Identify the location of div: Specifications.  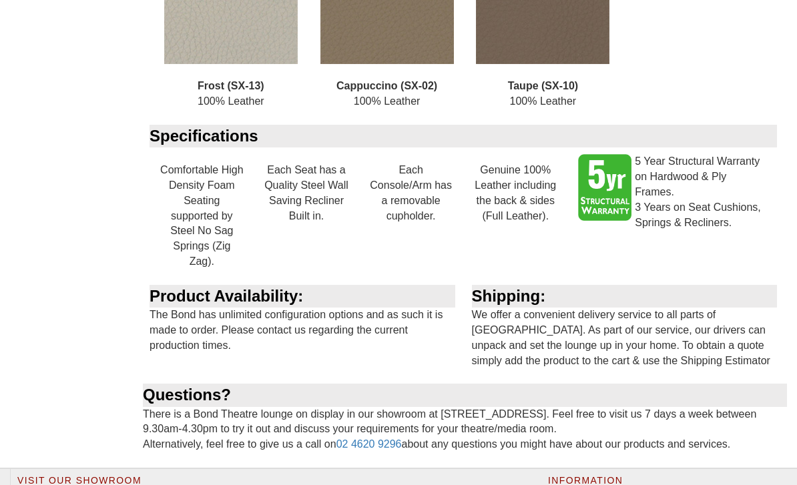
(463, 136).